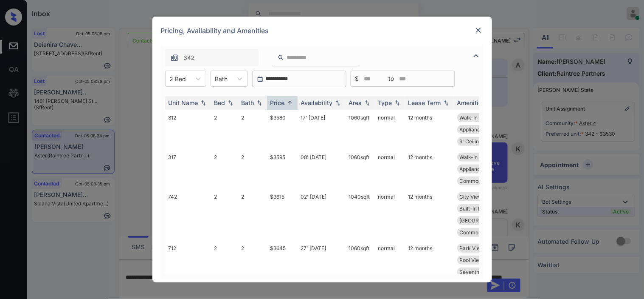  Describe the element at coordinates (282, 169) in the screenshot. I see `td: $3595` at that location.